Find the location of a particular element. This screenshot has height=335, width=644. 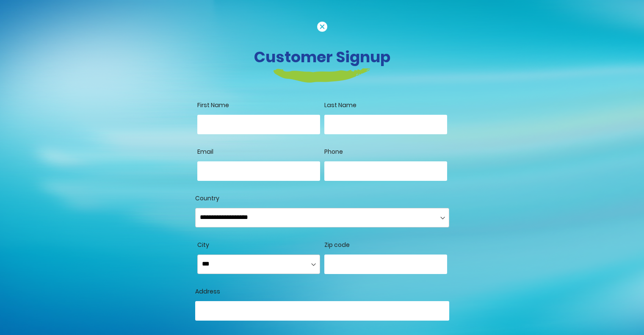

span: Phone is located at coordinates (334, 152).